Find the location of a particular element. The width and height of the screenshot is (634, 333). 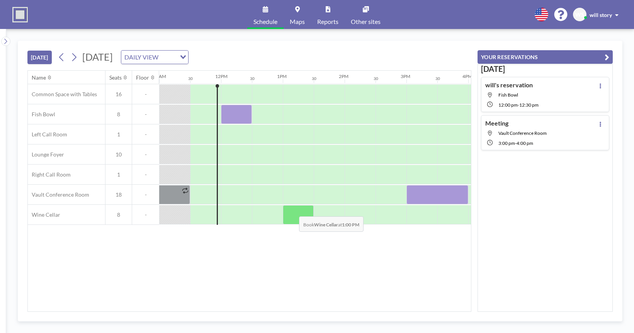

b: Wine Cellar is located at coordinates (326, 224).